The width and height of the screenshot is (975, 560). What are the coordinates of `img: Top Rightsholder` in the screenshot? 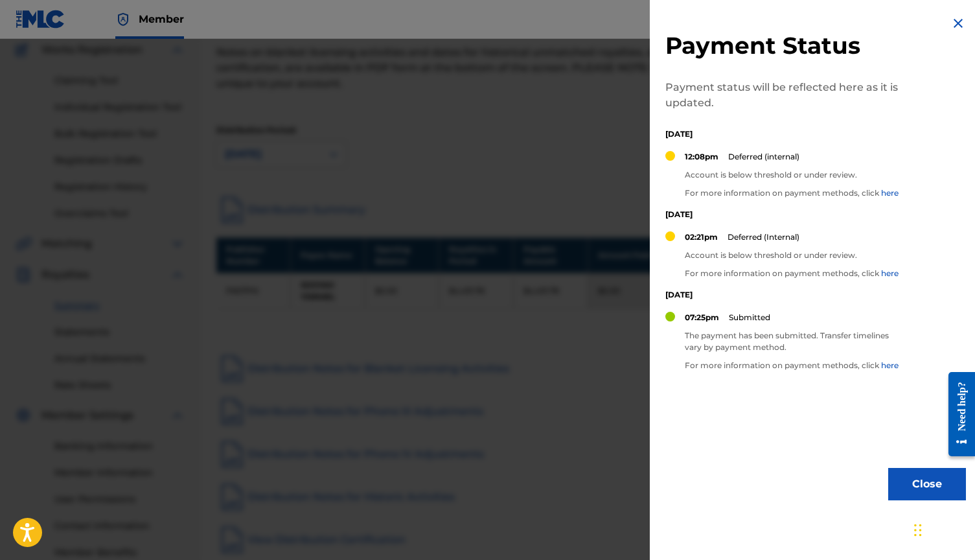 It's located at (124, 20).